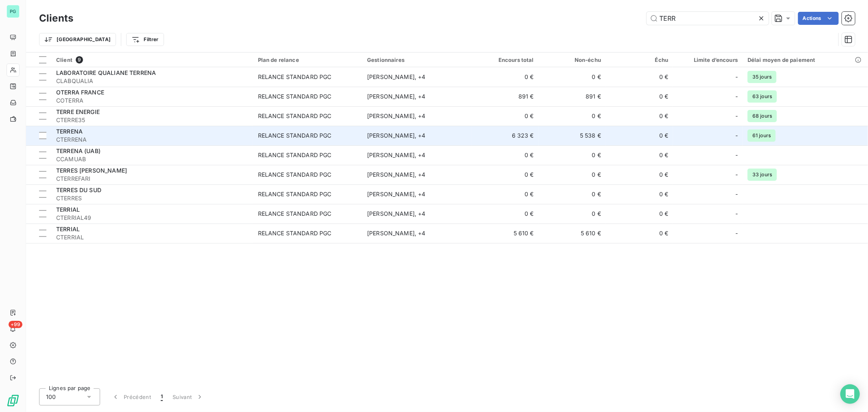 The image size is (868, 412). What do you see at coordinates (162, 397) in the screenshot?
I see `span: 1` at bounding box center [162, 397].